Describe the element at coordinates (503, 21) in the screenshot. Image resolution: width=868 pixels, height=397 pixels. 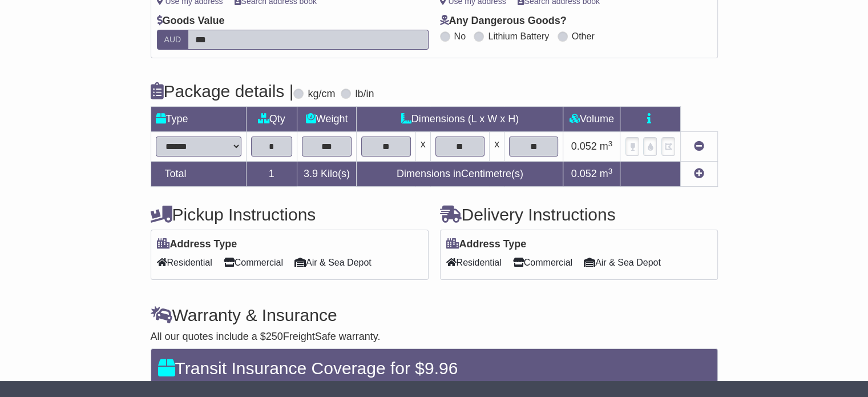
I see `label: Any Dangerous Goods?` at that location.